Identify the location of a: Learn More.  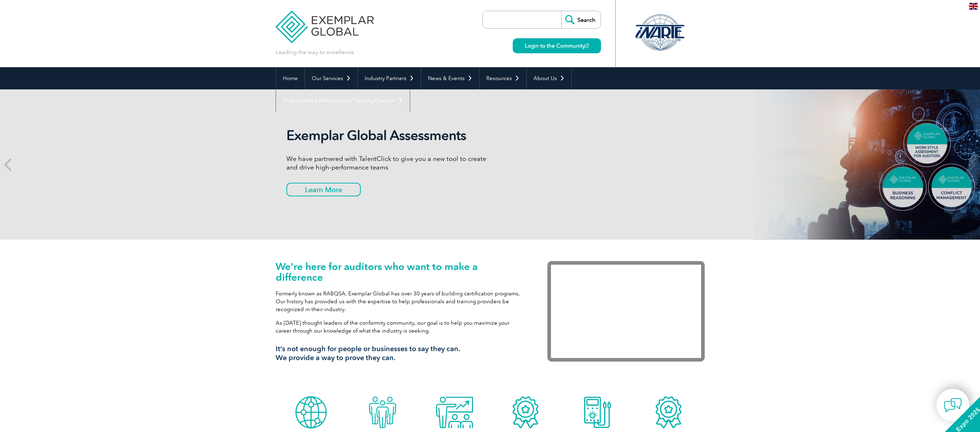
(323, 190).